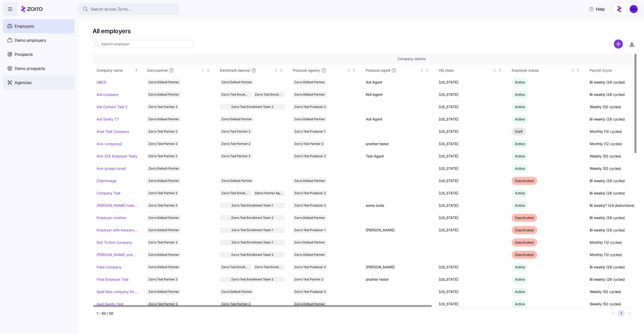 The width and height of the screenshot is (644, 334). What do you see at coordinates (306, 71) in the screenshot?
I see `span: Producer agency` at bounding box center [306, 71].